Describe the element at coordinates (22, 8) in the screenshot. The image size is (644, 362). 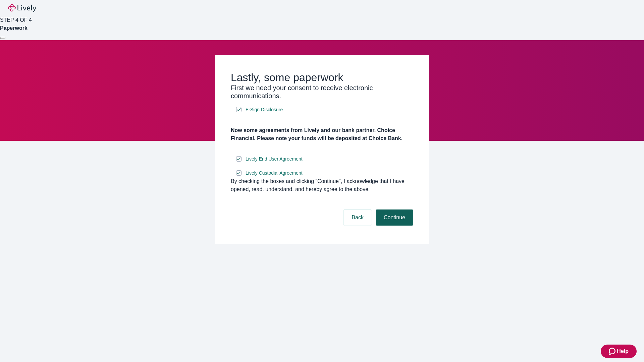
I see `img: Lively` at that location.